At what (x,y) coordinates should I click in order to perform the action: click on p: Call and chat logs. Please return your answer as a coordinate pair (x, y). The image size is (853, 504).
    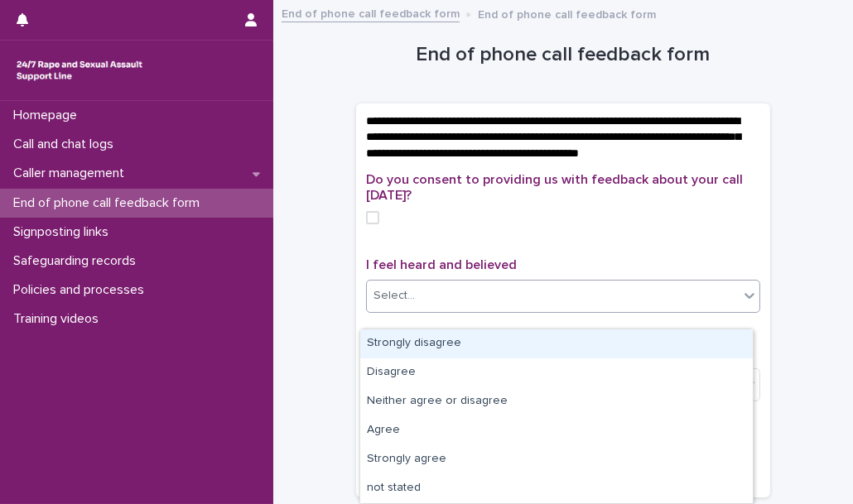
    Looking at the image, I should click on (66, 144).